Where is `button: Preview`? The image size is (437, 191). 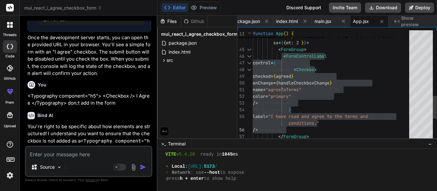
button: Preview is located at coordinates (204, 8).